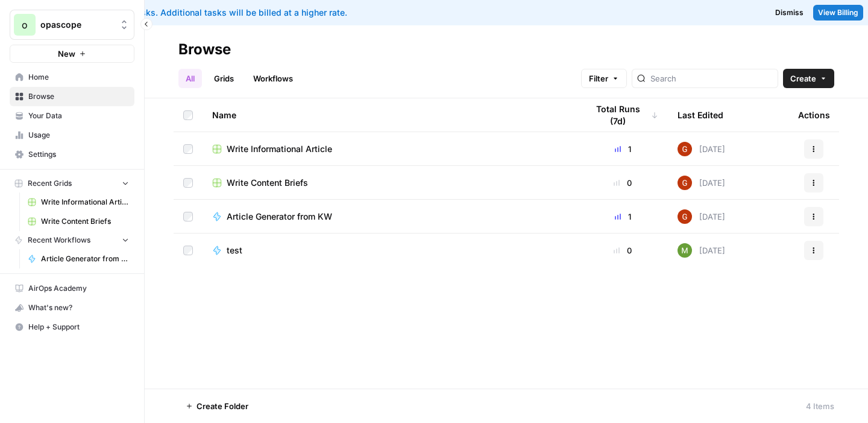 The width and height of the screenshot is (868, 423). I want to click on span: Help + Support, so click(78, 327).